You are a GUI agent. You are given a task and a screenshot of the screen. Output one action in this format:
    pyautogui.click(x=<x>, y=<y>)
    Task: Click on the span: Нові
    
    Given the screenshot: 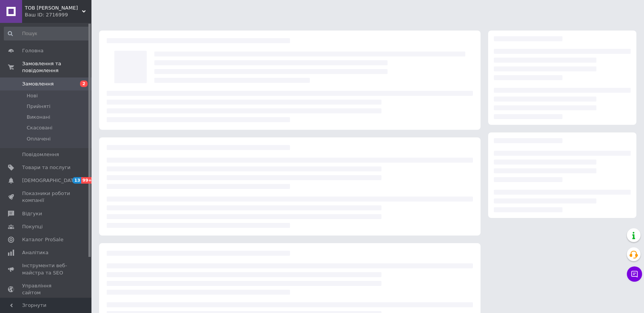 What is the action you would take?
    pyautogui.click(x=32, y=96)
    